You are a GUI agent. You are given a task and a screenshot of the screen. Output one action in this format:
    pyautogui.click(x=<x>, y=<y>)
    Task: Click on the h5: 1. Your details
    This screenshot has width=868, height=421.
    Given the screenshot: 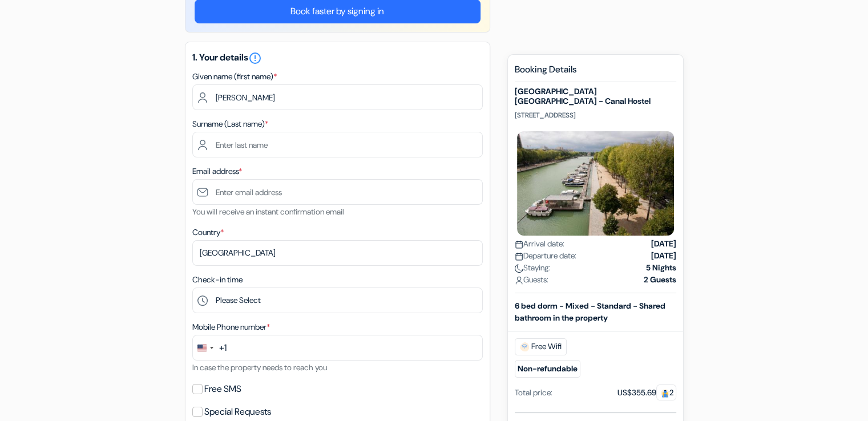 What is the action you would take?
    pyautogui.click(x=337, y=58)
    